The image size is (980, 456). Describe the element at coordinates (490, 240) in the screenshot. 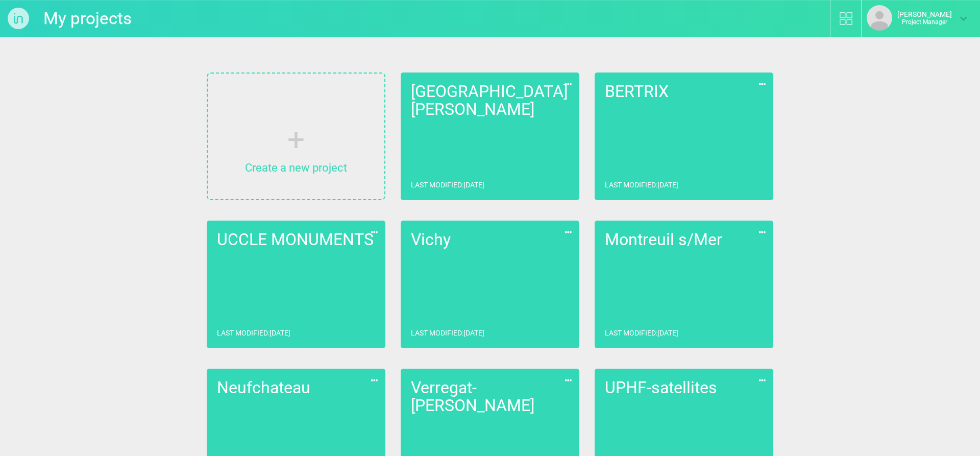

I see `h2: Vichy` at that location.